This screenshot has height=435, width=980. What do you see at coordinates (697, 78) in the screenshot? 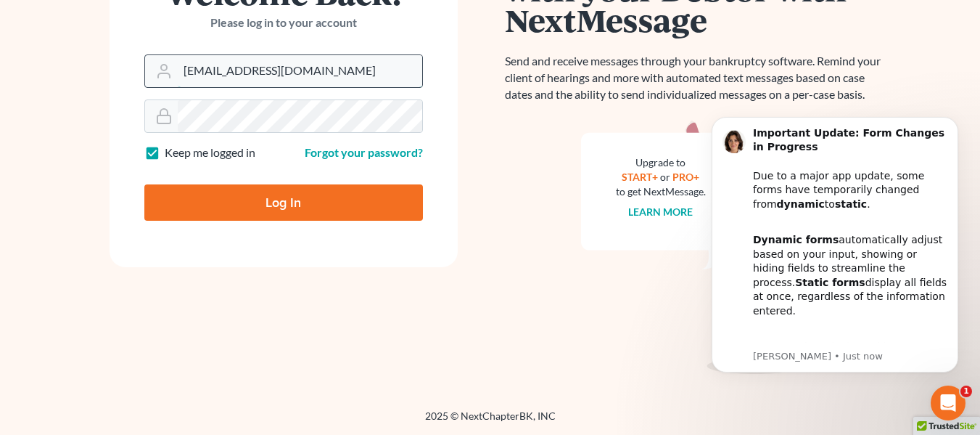
I see `p: Send and receive messages through your bankruptcy software. Remind your client of hearings and mo...` at bounding box center [697, 78].